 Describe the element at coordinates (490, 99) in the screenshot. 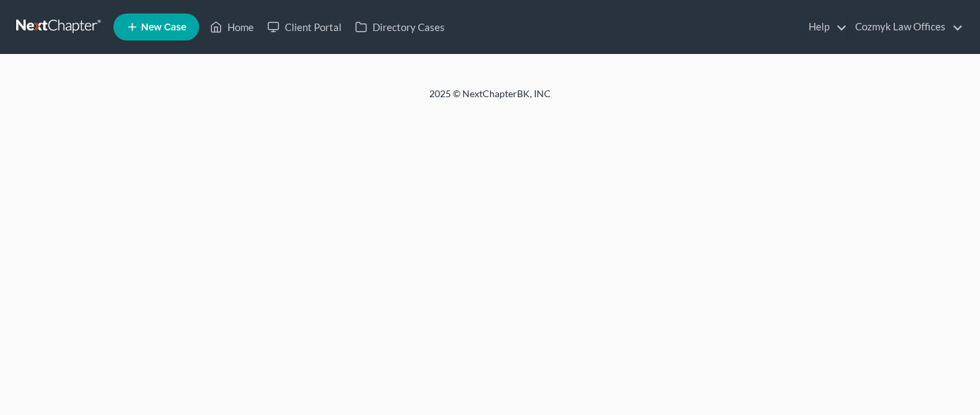

I see `div: 2025 © NextChapterBK, INC` at that location.